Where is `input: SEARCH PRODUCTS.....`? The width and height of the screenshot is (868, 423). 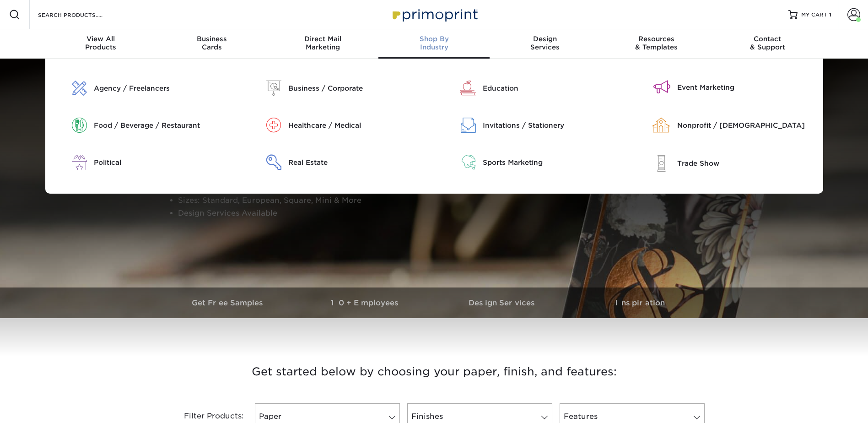
input: SEARCH PRODUCTS..... is located at coordinates (81, 15).